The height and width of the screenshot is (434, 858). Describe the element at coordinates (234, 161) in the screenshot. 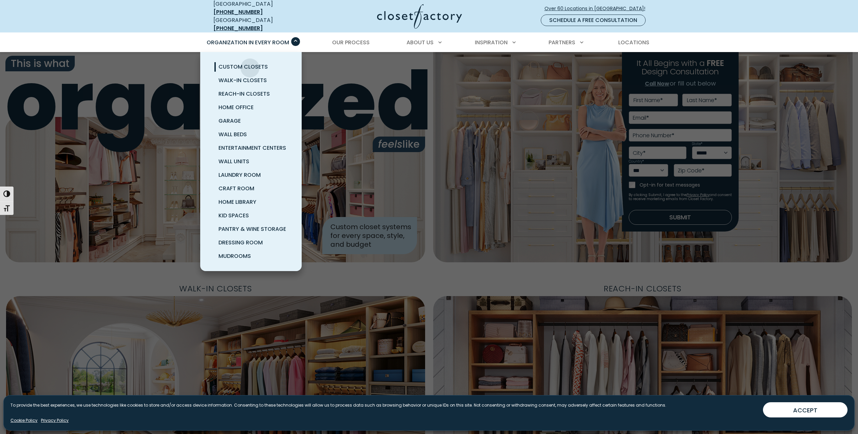

I see `span: Wall Units` at that location.